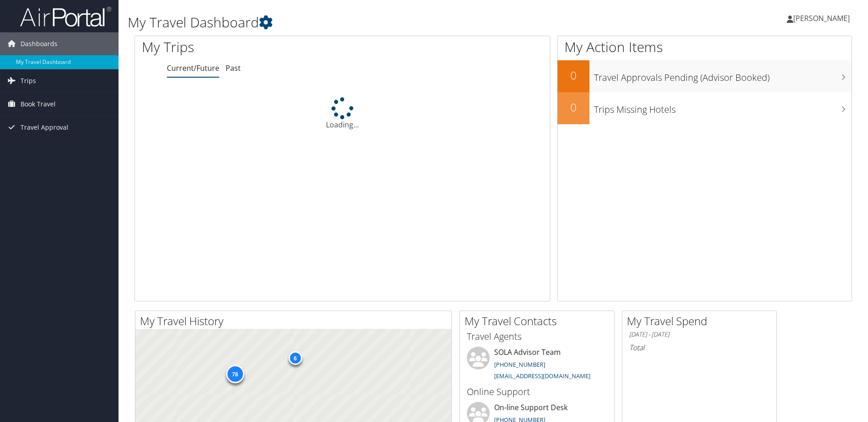 This screenshot has width=868, height=422. What do you see at coordinates (343, 114) in the screenshot?
I see `div: Loading...` at bounding box center [343, 114].